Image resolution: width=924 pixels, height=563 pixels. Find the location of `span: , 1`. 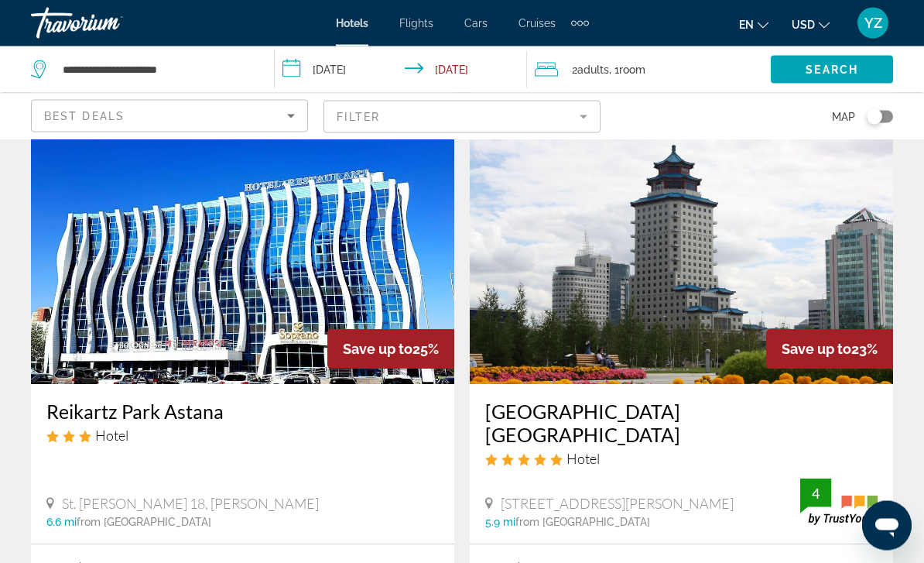

span: , 1 is located at coordinates (627, 70).